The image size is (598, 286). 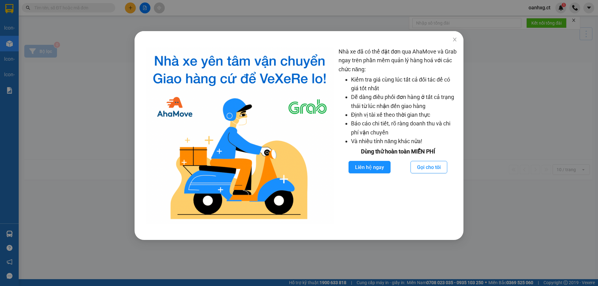 I want to click on img: logo, so click(x=239, y=136).